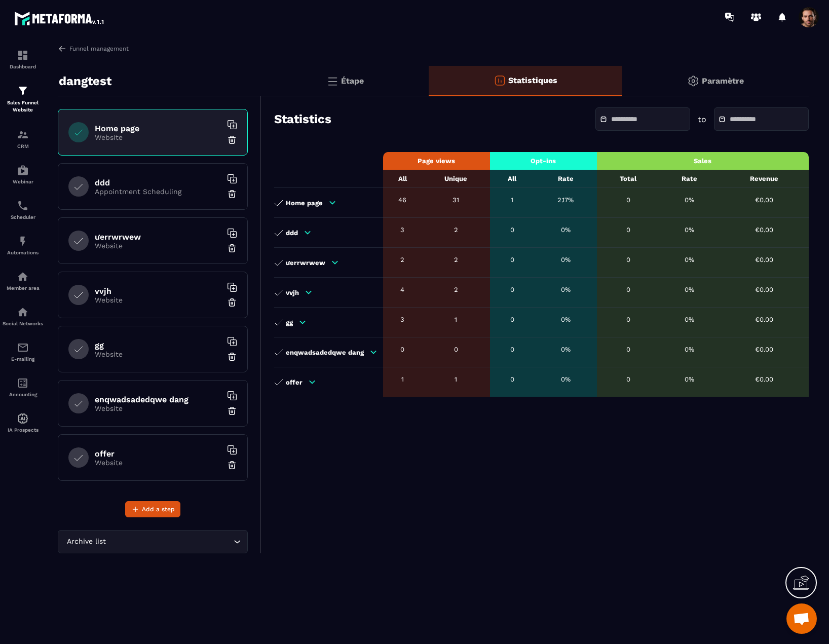 Image resolution: width=829 pixels, height=644 pixels. What do you see at coordinates (158, 237) in the screenshot?
I see `h6: ưerrwrwew` at bounding box center [158, 237].